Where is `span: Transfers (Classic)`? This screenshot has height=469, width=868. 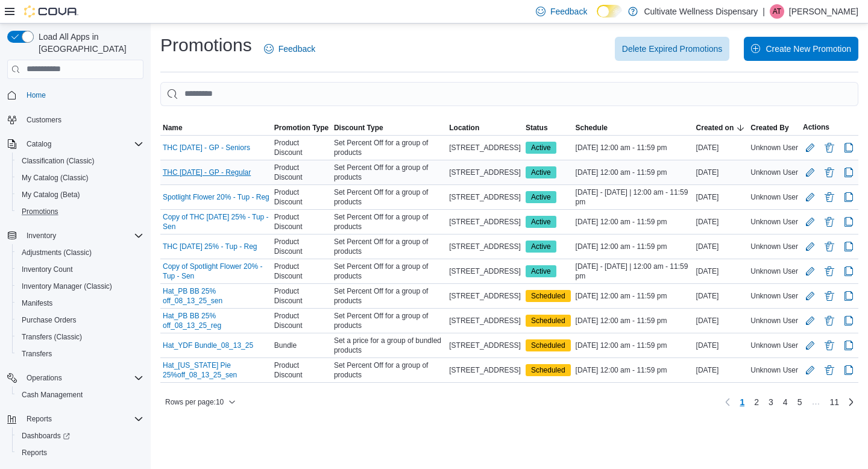 span: Transfers (Classic) is located at coordinates (80, 337).